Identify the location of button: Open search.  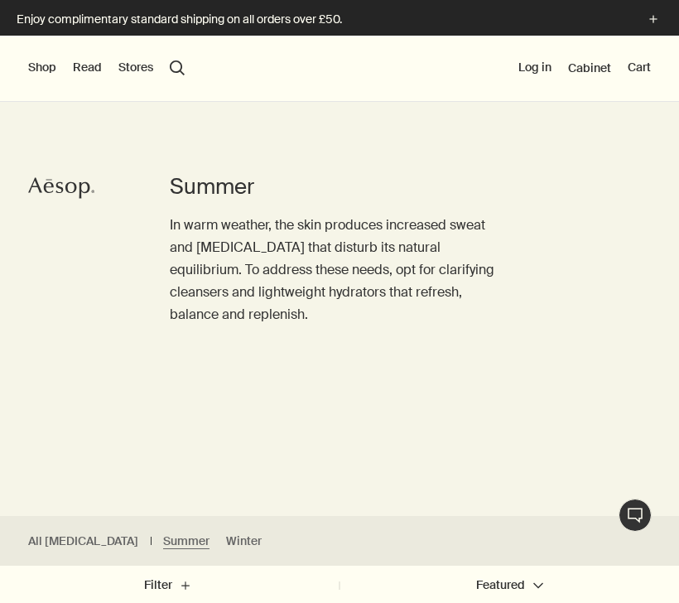
(177, 68).